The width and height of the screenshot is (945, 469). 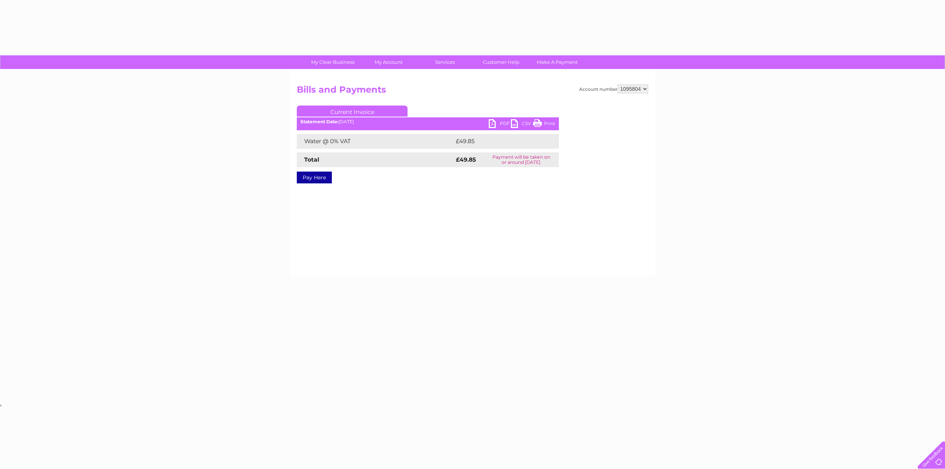 I want to click on b: Statement Date:, so click(x=319, y=121).